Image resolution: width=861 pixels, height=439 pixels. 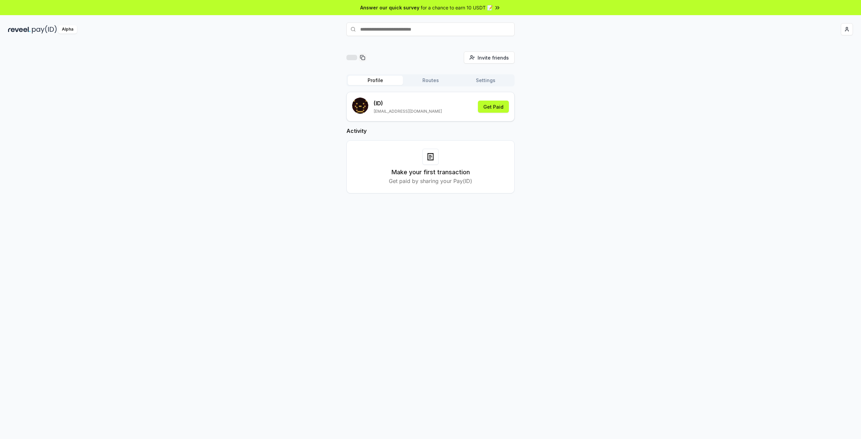 I want to click on span: Invite friends, so click(x=493, y=58).